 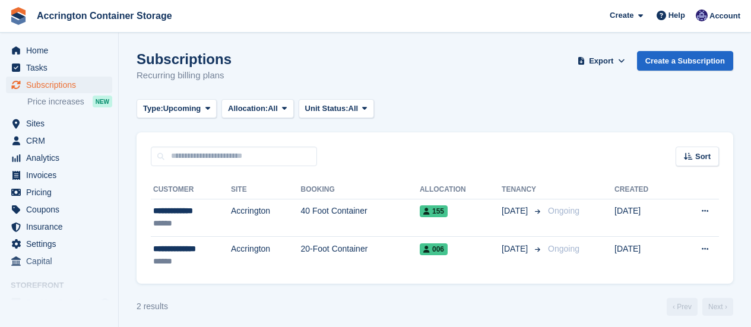 What do you see at coordinates (56, 101) in the screenshot?
I see `span: Price increases` at bounding box center [56, 101].